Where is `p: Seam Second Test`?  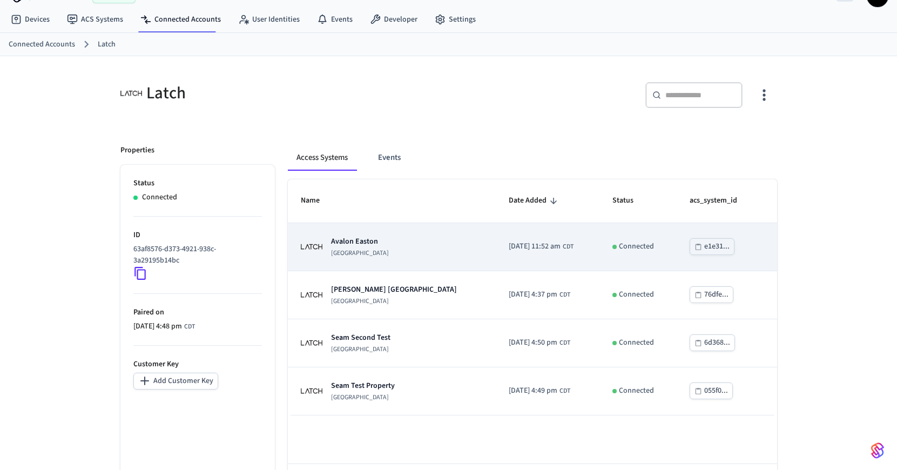 p: Seam Second Test is located at coordinates (361, 338).